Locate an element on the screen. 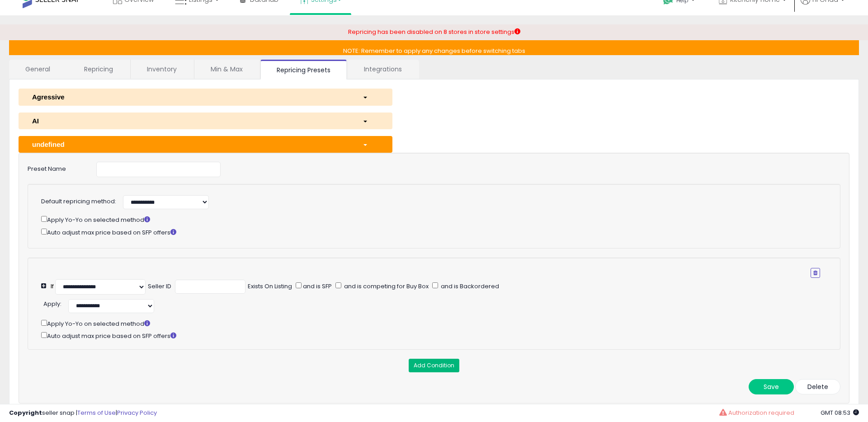 The height and width of the screenshot is (422, 868). i: Remove Condition is located at coordinates (815, 273).